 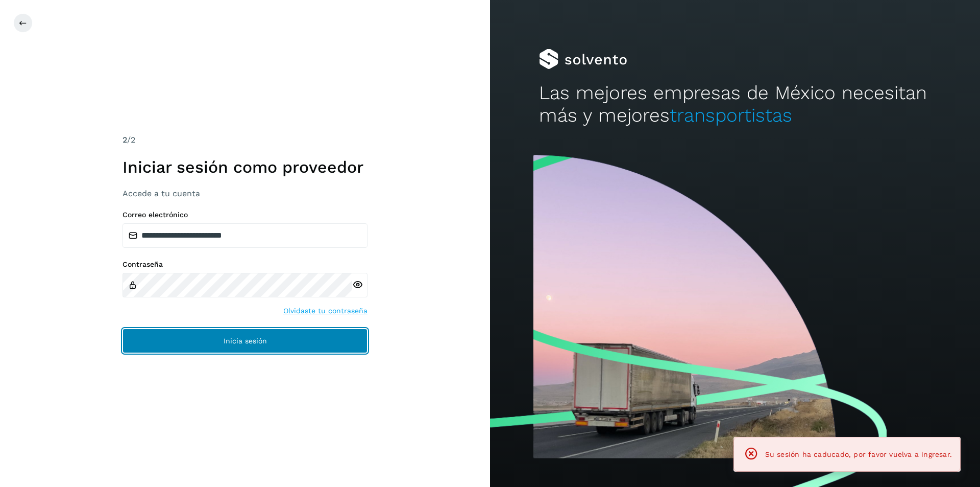 I want to click on span: Su sesión ha caducado, por favor vuelva a ingresar., so click(x=859, y=454).